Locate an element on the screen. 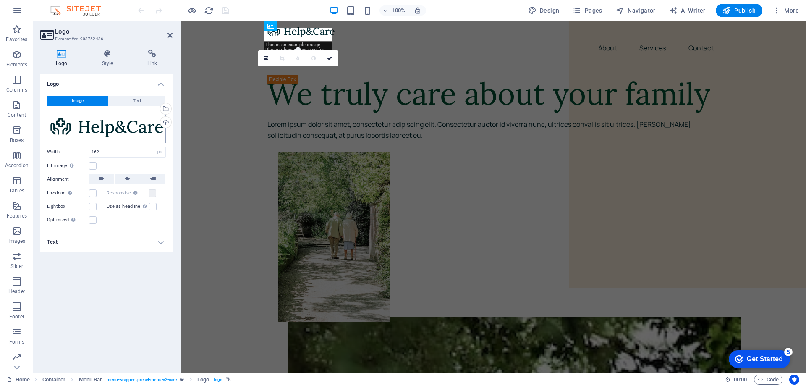  span: Text is located at coordinates (137, 101).